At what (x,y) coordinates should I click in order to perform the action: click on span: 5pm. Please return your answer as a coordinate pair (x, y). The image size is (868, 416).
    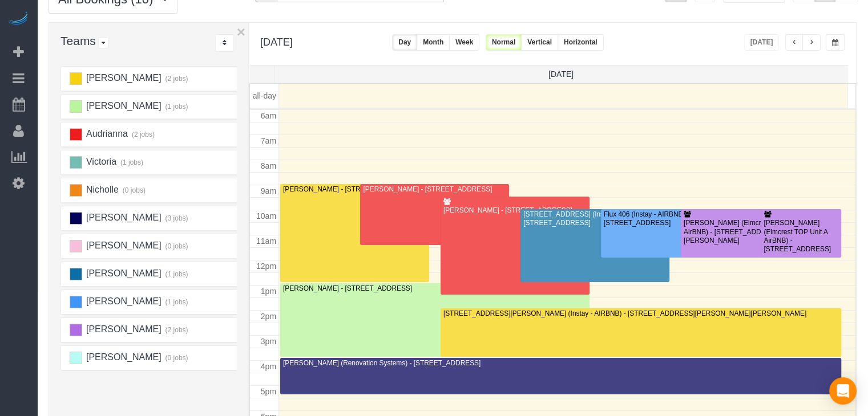
    Looking at the image, I should click on (269, 392).